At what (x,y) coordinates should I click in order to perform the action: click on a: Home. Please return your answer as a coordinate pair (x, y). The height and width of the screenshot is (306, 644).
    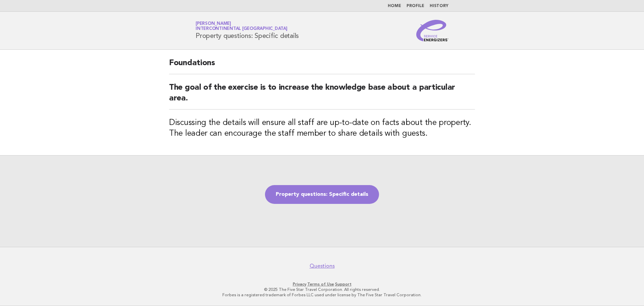
    Looking at the image, I should click on (394, 6).